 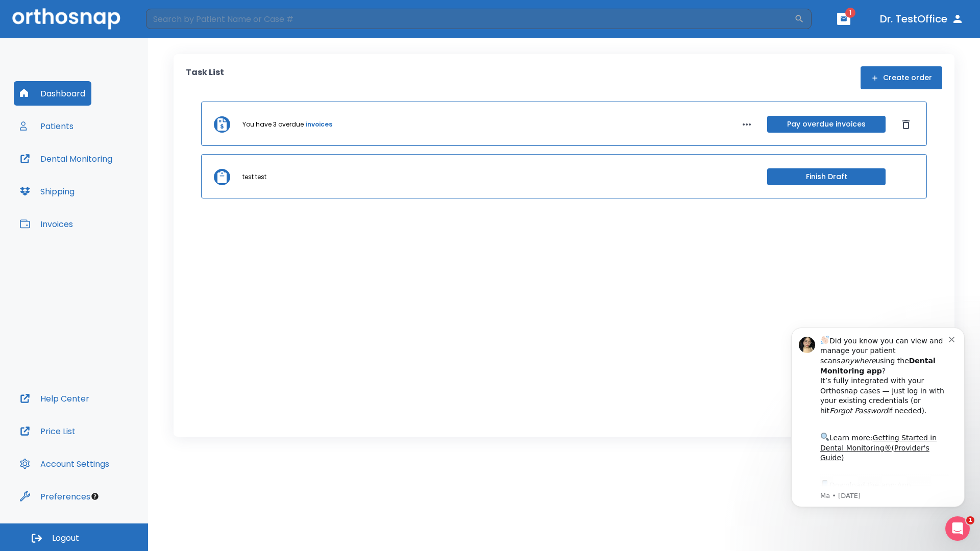 What do you see at coordinates (64, 464) in the screenshot?
I see `a: Account Settings` at bounding box center [64, 464].